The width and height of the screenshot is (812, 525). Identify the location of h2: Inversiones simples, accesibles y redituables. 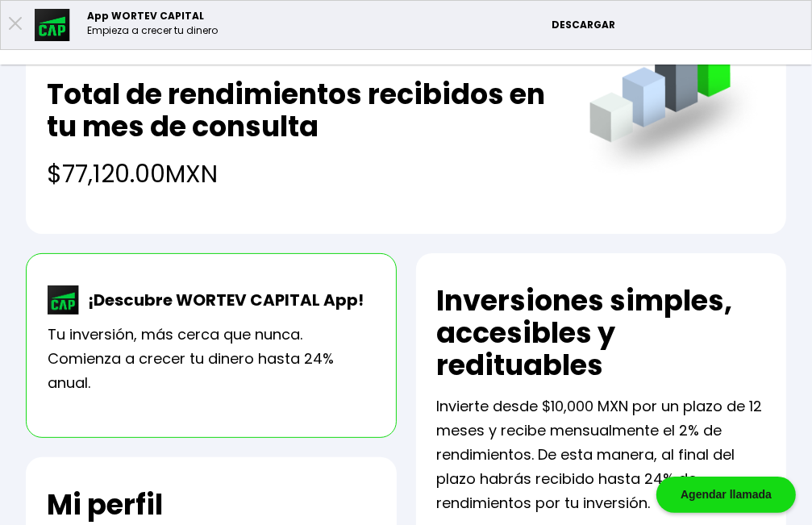
(601, 333).